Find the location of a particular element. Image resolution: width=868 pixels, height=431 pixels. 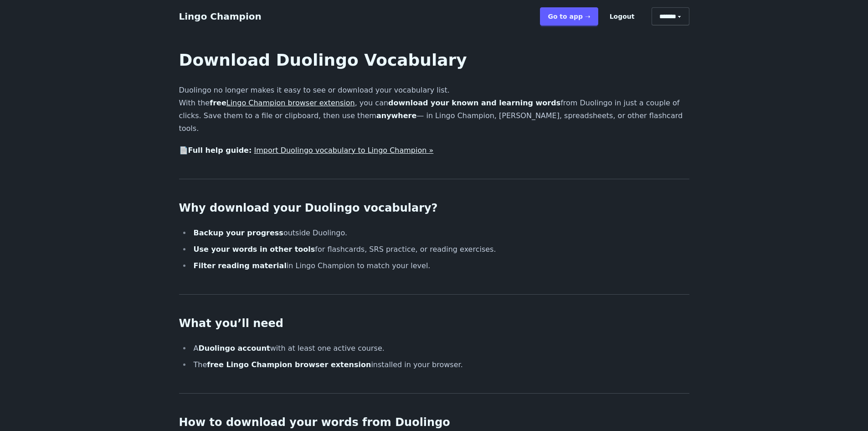

strong: free is located at coordinates (282, 103).